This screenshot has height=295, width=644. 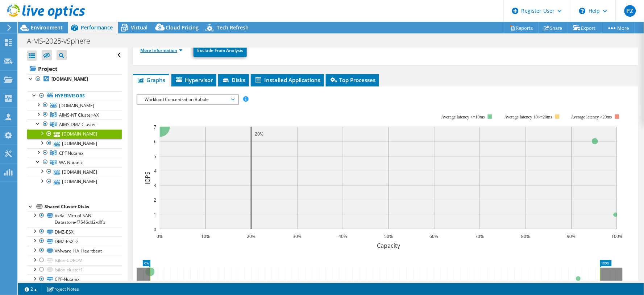 I want to click on span: Cloud Pricing, so click(x=182, y=27).